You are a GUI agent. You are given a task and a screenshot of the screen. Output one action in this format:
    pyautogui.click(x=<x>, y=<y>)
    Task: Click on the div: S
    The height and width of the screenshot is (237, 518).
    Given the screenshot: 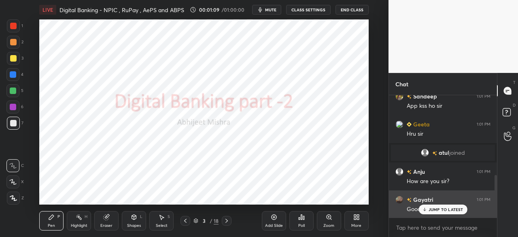 What is the action you would take?
    pyautogui.click(x=169, y=217)
    